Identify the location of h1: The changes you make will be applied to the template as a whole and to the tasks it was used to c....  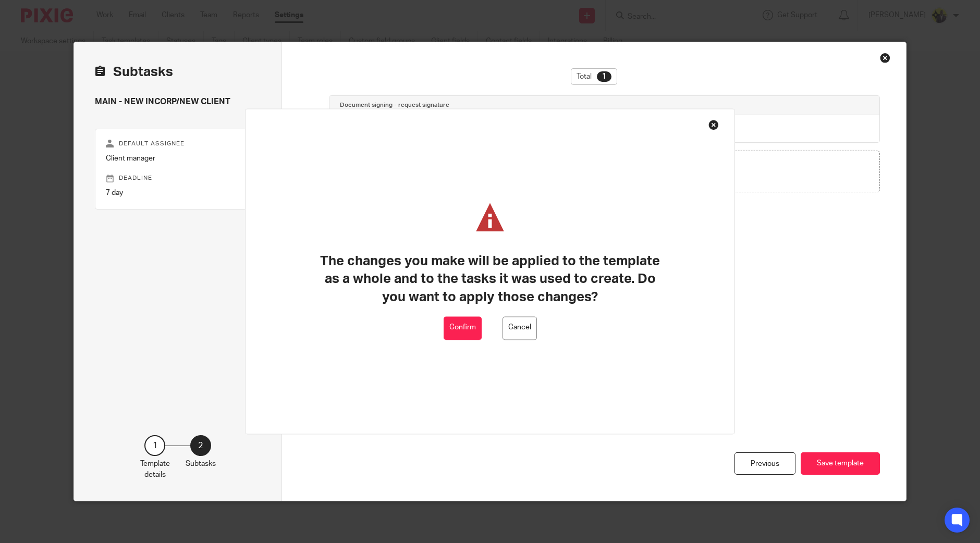
(490, 279).